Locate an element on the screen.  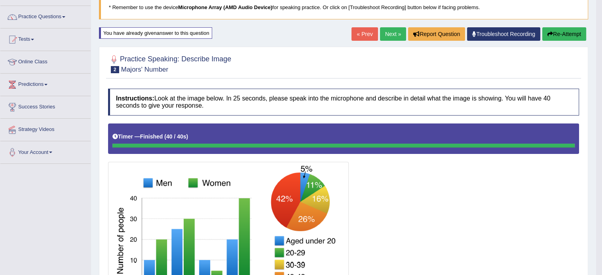
a: Success Stories is located at coordinates (46, 106).